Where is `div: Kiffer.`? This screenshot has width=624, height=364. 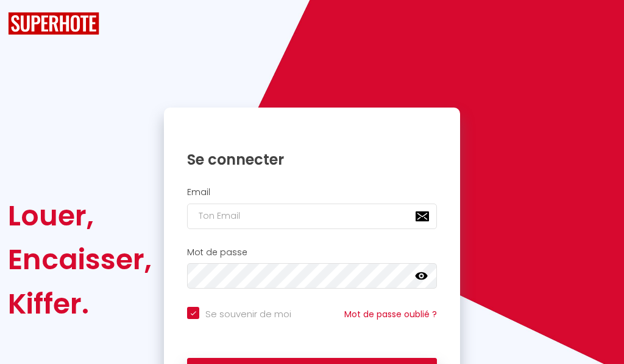
div: Kiffer. is located at coordinates (80, 304).